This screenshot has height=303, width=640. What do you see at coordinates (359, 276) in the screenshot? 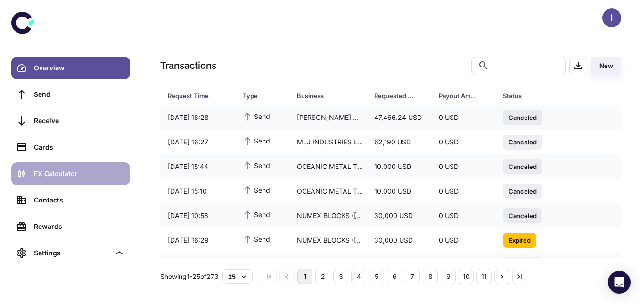
I see `button: Go to page 4` at bounding box center [359, 276].